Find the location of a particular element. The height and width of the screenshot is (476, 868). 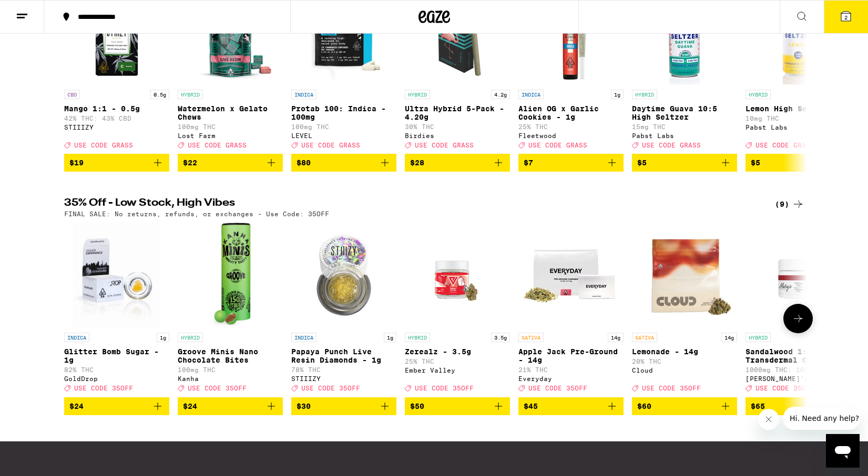

div: Everyday is located at coordinates (571, 379).